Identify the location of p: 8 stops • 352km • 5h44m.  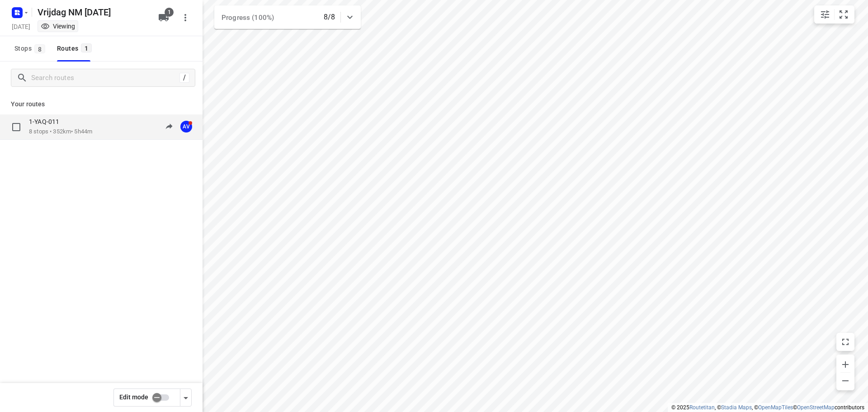
(60, 131).